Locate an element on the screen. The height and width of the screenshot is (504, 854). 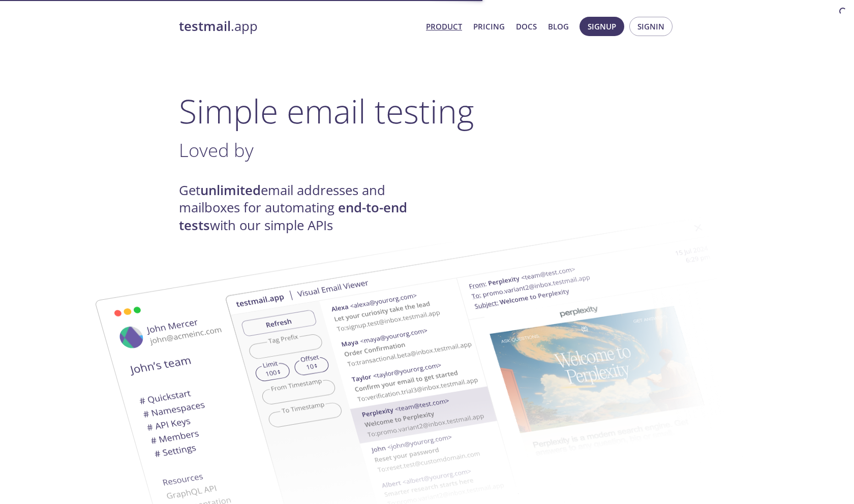
span: Signup is located at coordinates (602, 26).